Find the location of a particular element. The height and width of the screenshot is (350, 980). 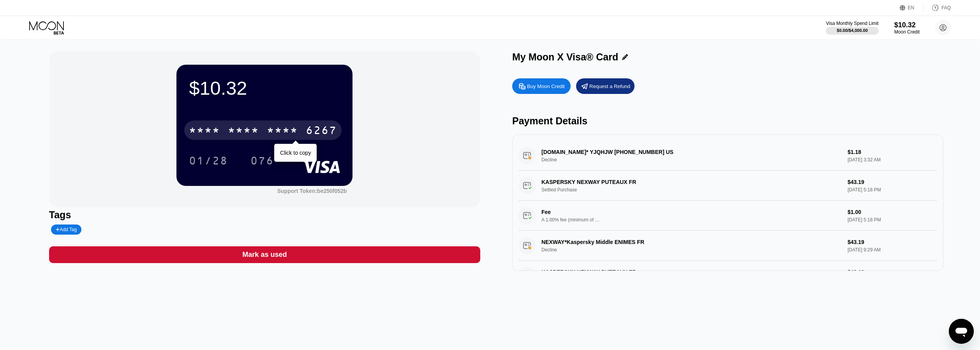

div: $0.00 / $4,000.00 is located at coordinates (853, 30).